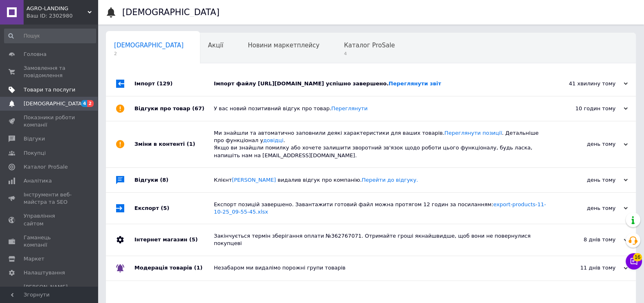 The height and width of the screenshot is (303, 644). Describe the element at coordinates (62, 16) in the screenshot. I see `div: Ваш ID: 2302980` at that location.